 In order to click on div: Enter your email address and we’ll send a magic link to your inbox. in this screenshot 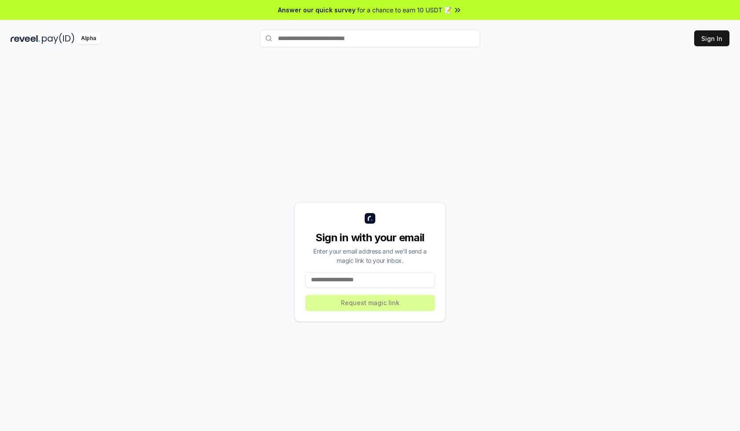, I will do `click(370, 256)`.